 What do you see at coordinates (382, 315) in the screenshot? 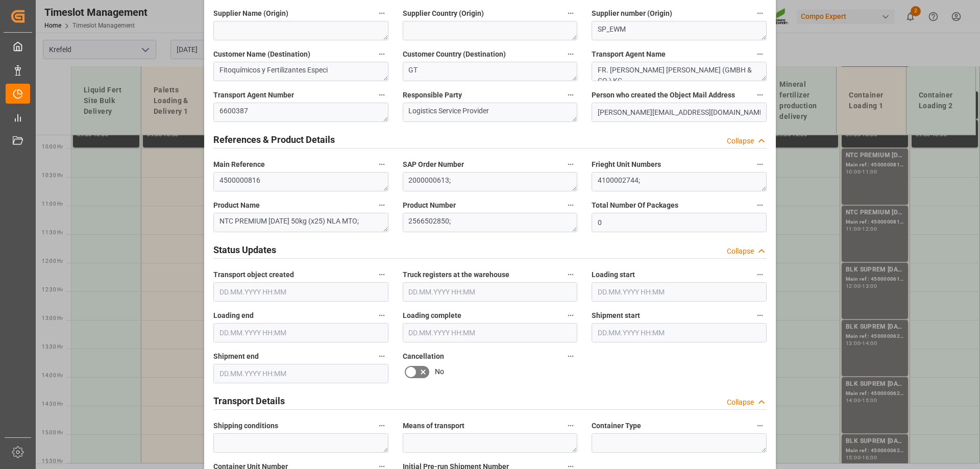
I see `button: Loading end` at bounding box center [382, 315].